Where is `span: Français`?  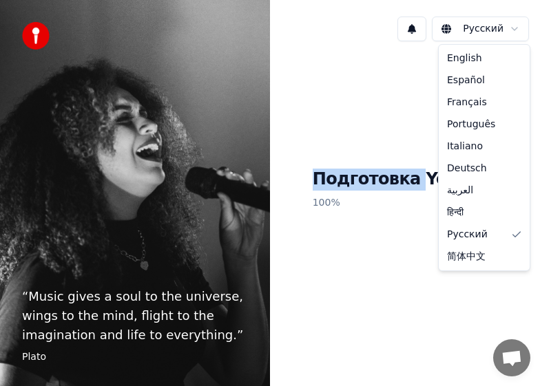
span: Français is located at coordinates (467, 103).